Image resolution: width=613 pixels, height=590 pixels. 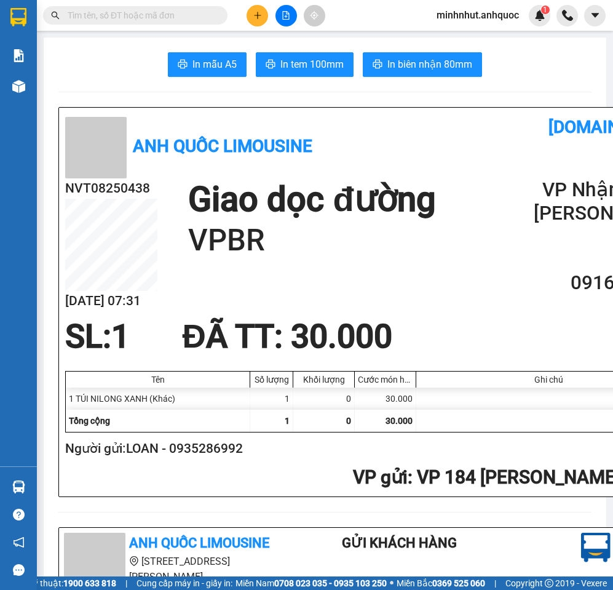 I want to click on img: phone-icon, so click(x=568, y=15).